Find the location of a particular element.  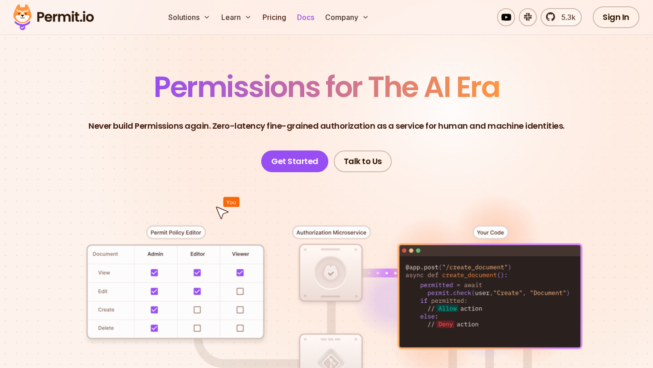

a: Talk to Us is located at coordinates (363, 161).